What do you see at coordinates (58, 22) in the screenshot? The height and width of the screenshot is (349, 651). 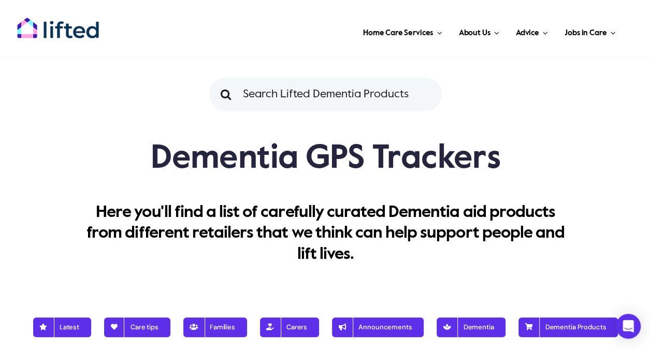 I see `a: lifted-logo` at bounding box center [58, 22].